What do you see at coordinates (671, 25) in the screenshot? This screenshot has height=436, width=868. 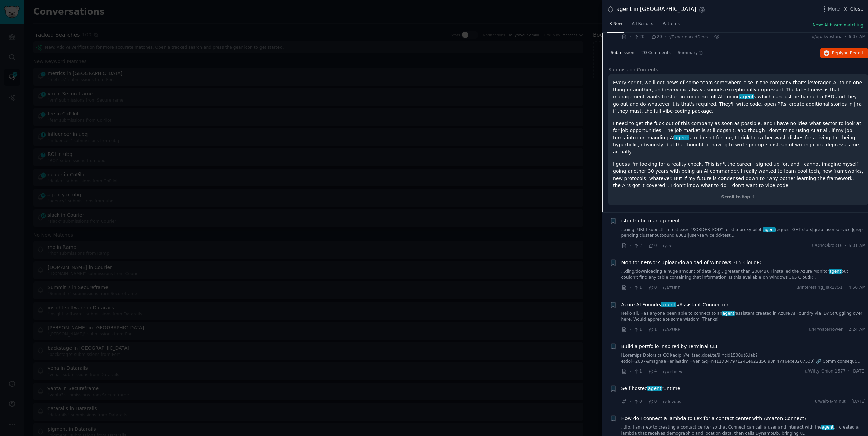 I see `a: Patterns` at bounding box center [671, 25].